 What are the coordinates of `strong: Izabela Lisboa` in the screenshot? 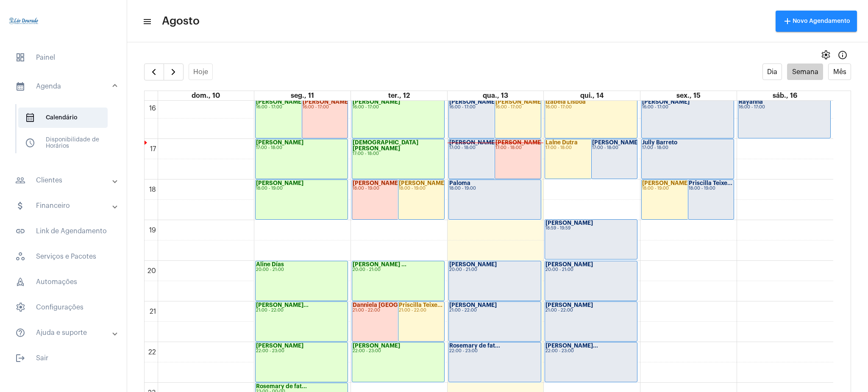 It's located at (565, 102).